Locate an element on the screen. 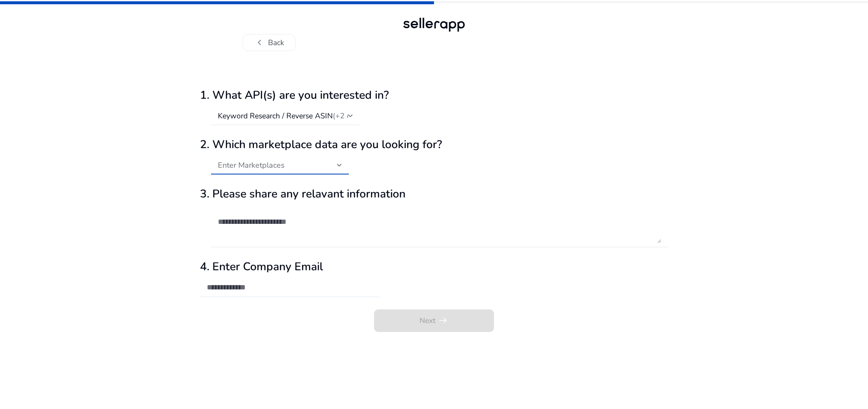  span: chevron_left is located at coordinates (260, 43).